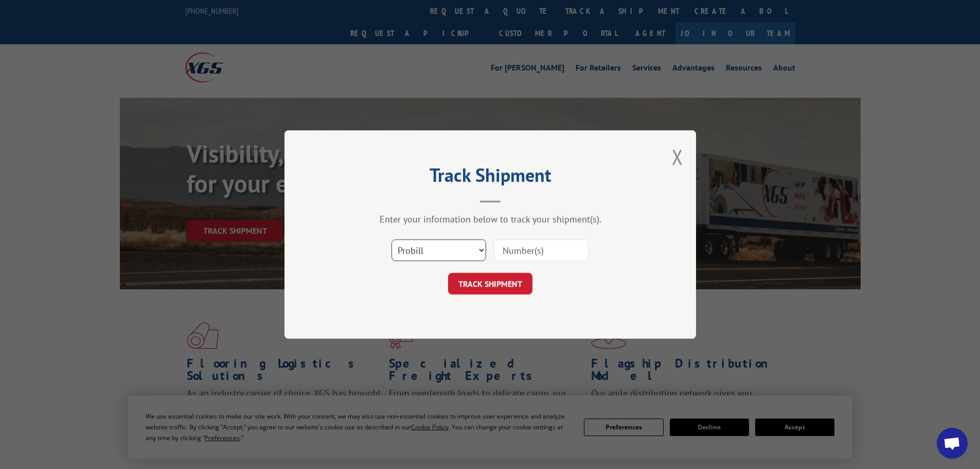  I want to click on h2: Track Shipment, so click(490, 178).